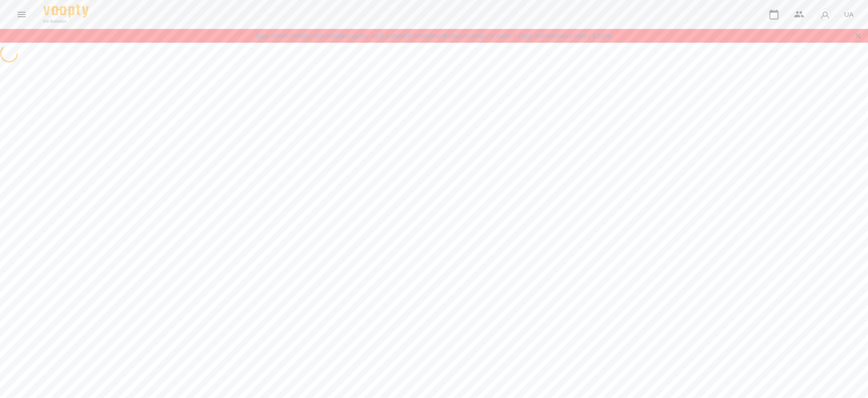 The image size is (868, 398). What do you see at coordinates (66, 11) in the screenshot?
I see `img: Voopty Logo` at bounding box center [66, 11].